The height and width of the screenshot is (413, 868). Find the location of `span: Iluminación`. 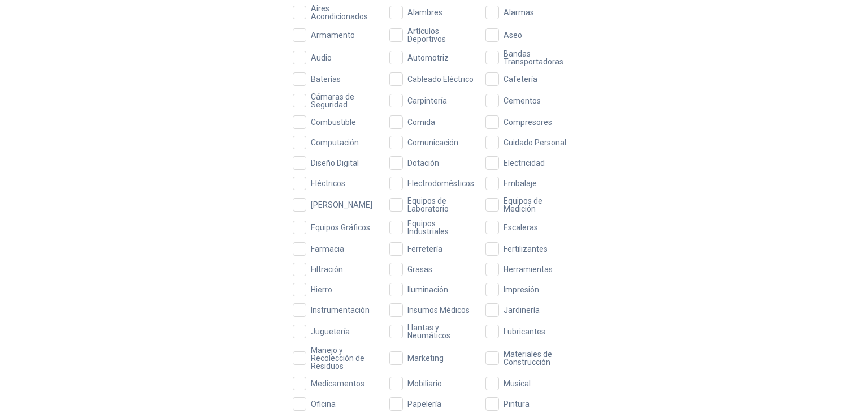

span: Iluminación is located at coordinates (428, 289).